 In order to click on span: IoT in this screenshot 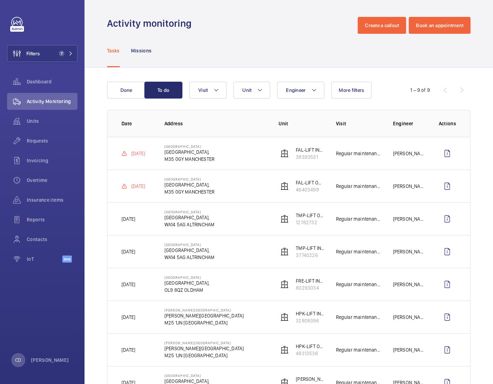, I will do `click(44, 259)`.